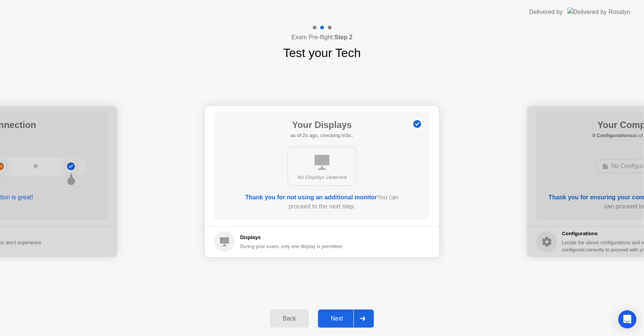  What do you see at coordinates (322, 37) in the screenshot?
I see `h4: Exam Pre-flight:` at bounding box center [322, 37].